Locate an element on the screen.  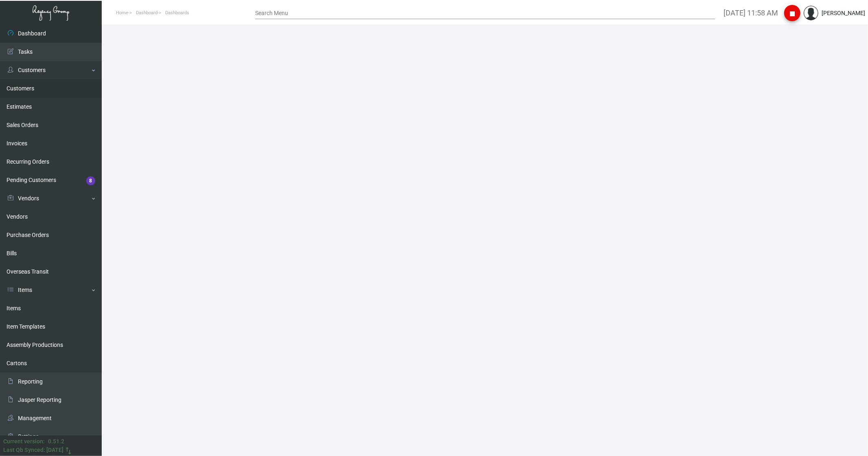
div: Current version: is located at coordinates (24, 441).